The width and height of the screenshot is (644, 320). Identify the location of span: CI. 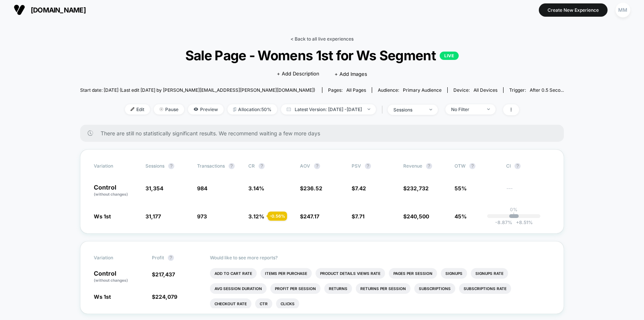
(527, 166).